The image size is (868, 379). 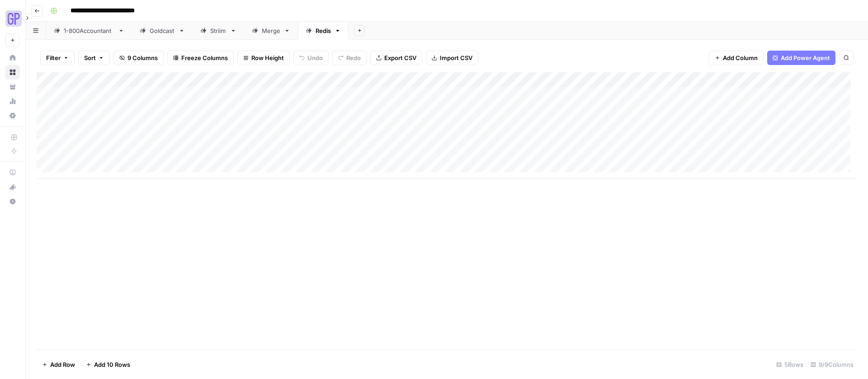 What do you see at coordinates (94, 58) in the screenshot?
I see `button: Sort` at bounding box center [94, 58].